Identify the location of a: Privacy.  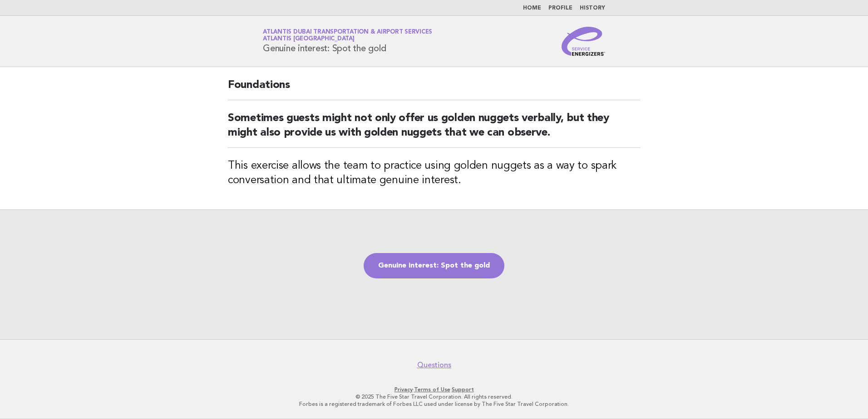
(403, 390).